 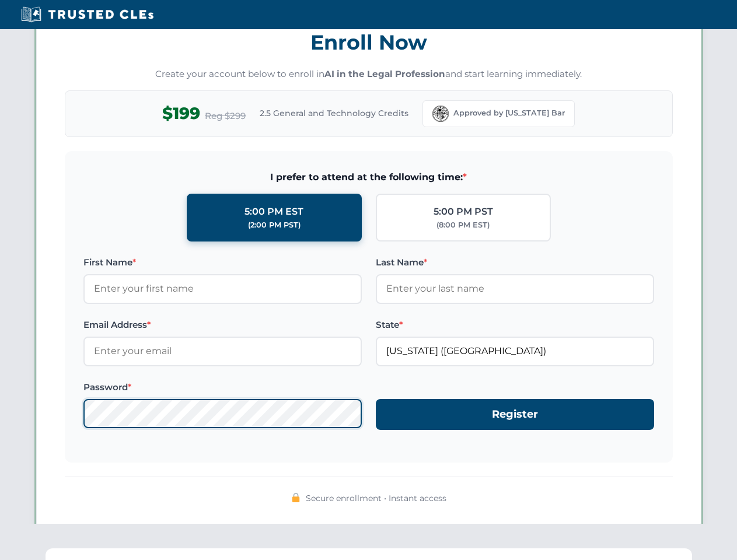 What do you see at coordinates (274, 212) in the screenshot?
I see `div: 5:00 PM EST` at bounding box center [274, 212].